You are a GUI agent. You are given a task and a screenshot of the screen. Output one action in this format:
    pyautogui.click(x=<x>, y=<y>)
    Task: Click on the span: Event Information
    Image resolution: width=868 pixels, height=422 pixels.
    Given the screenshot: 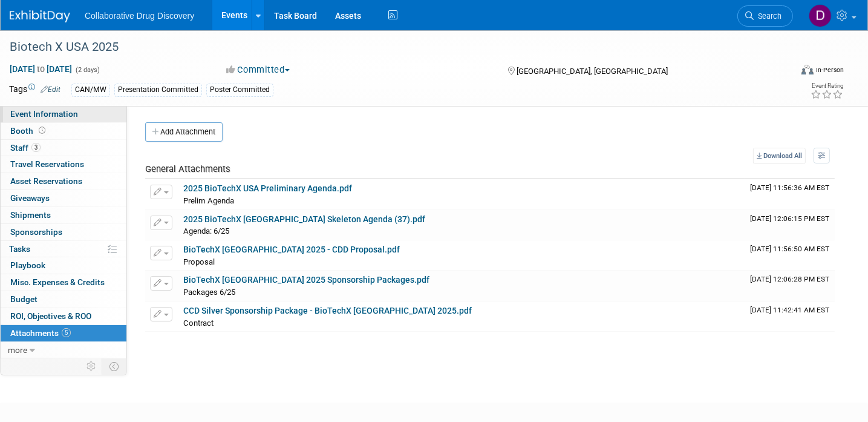 What is the action you would take?
    pyautogui.click(x=44, y=114)
    